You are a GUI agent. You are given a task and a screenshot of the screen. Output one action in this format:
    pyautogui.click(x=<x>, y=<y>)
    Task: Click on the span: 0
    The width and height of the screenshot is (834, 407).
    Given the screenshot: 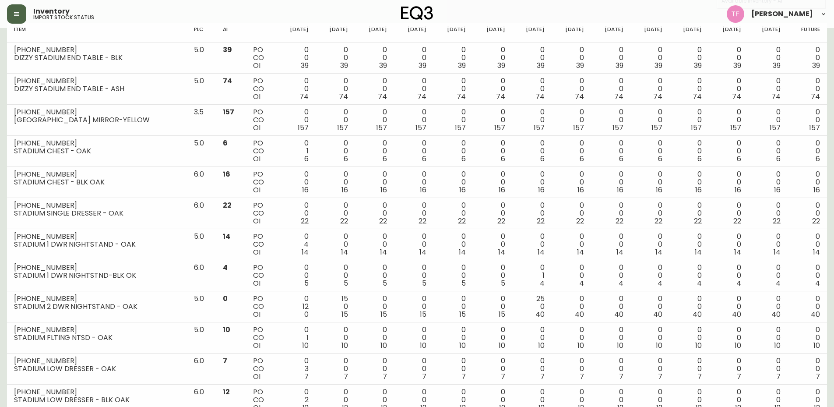 What is the action you would take?
    pyautogui.click(x=225, y=298)
    